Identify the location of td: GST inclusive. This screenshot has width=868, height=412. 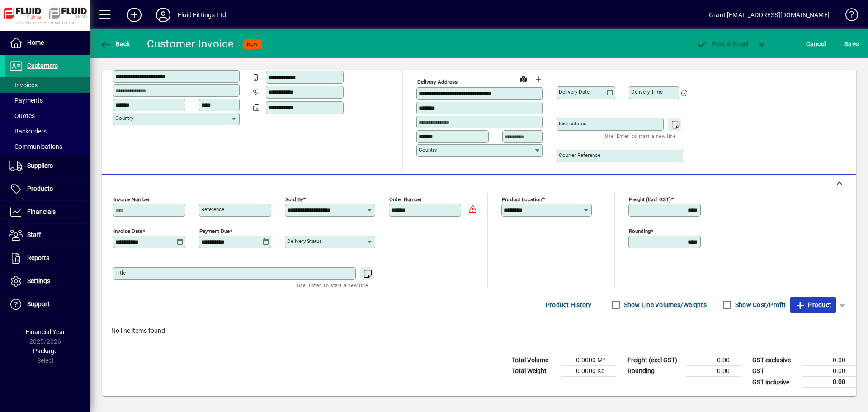
(775, 382).